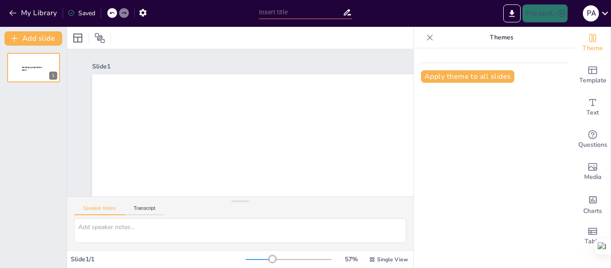  I want to click on div: Add images, graphics, shapes or video, so click(593, 172).